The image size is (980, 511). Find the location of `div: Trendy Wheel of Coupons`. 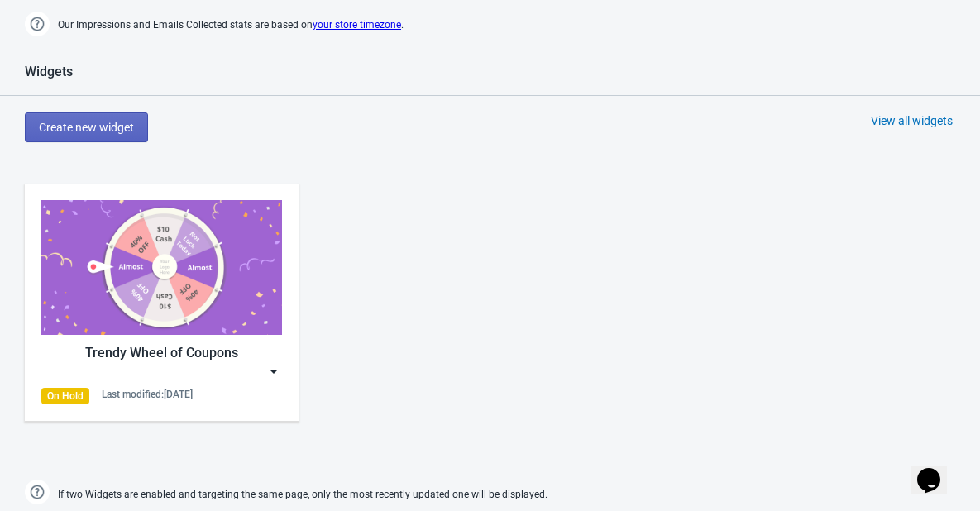

div: Trendy Wheel of Coupons is located at coordinates (161, 353).